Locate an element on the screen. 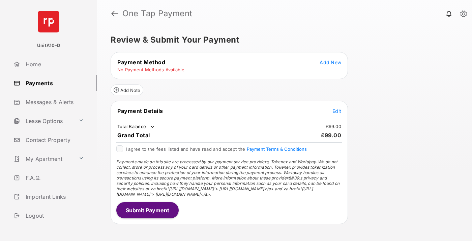 The image size is (472, 241). strong: One Tap Payment is located at coordinates (158, 13).